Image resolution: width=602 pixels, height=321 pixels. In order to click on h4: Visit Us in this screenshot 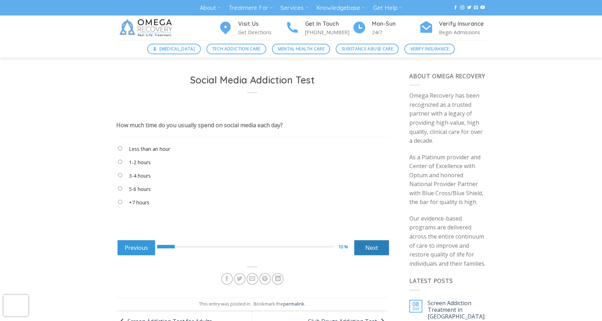, I will do `click(262, 24)`.